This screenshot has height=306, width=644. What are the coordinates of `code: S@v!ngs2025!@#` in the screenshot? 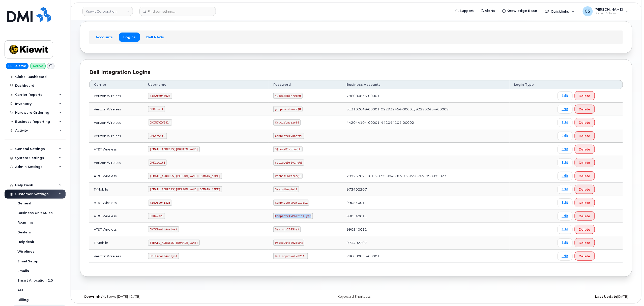 It's located at (287, 230).